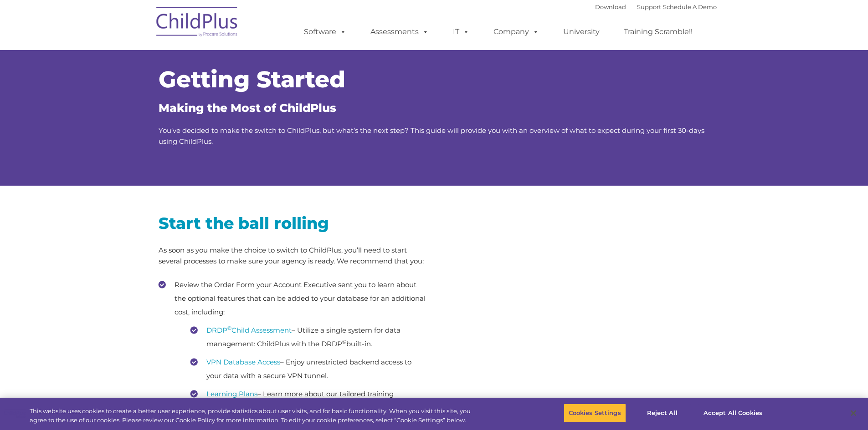 The image size is (868, 430). I want to click on button: Close, so click(853, 414).